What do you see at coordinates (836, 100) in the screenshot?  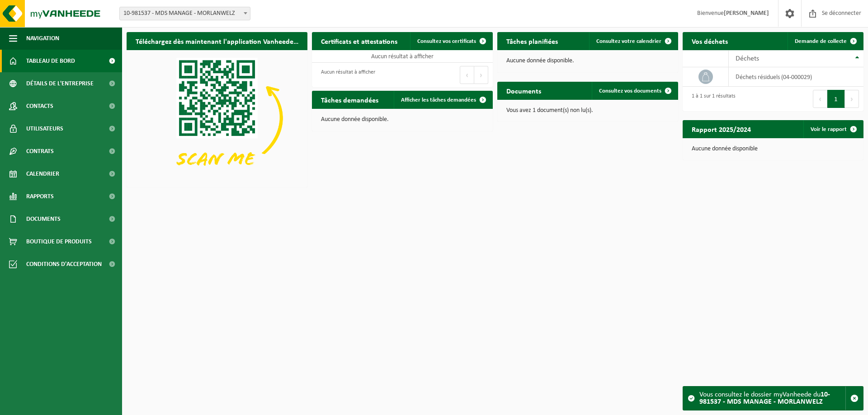 I see `font: 1` at bounding box center [836, 100].